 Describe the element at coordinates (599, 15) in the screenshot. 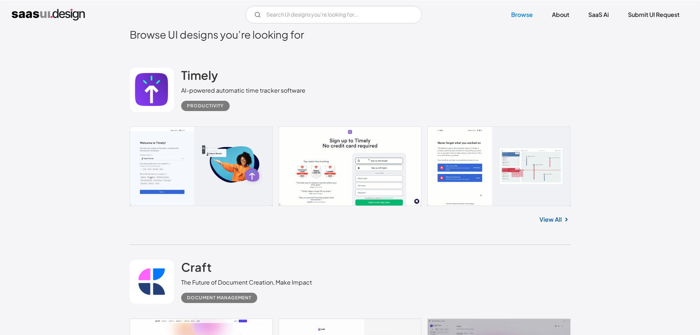

I see `a: SaaS Ai` at that location.